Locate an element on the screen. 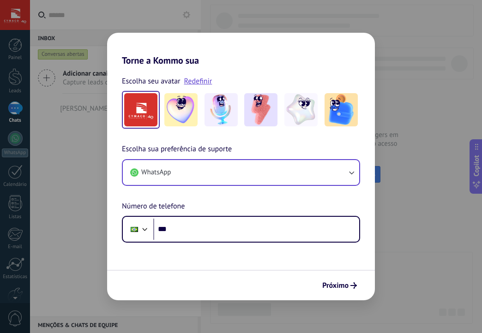 The width and height of the screenshot is (482, 333). div: Brazil: + 55 is located at coordinates (134, 229).